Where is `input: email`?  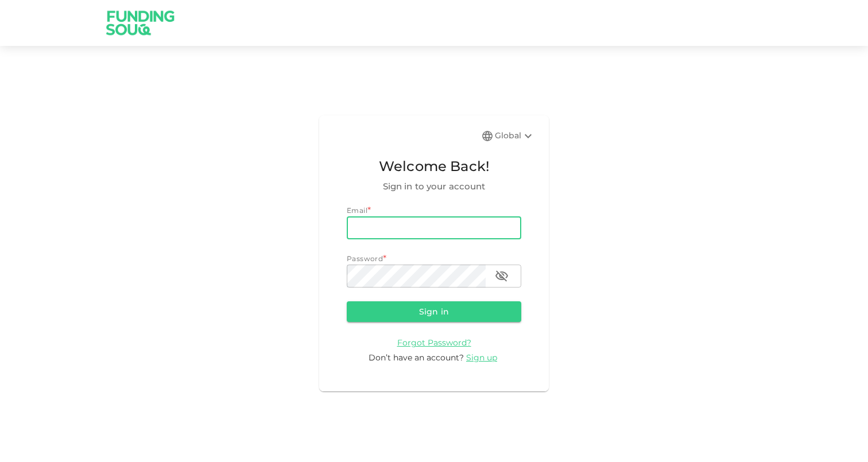 input: email is located at coordinates (434, 228).